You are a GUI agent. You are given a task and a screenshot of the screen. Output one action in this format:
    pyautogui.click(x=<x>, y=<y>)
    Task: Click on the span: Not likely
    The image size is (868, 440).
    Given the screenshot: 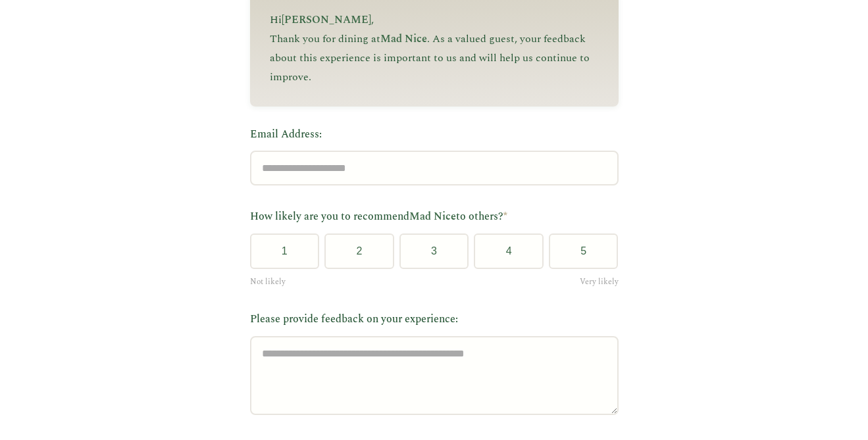 What is the action you would take?
    pyautogui.click(x=268, y=281)
    